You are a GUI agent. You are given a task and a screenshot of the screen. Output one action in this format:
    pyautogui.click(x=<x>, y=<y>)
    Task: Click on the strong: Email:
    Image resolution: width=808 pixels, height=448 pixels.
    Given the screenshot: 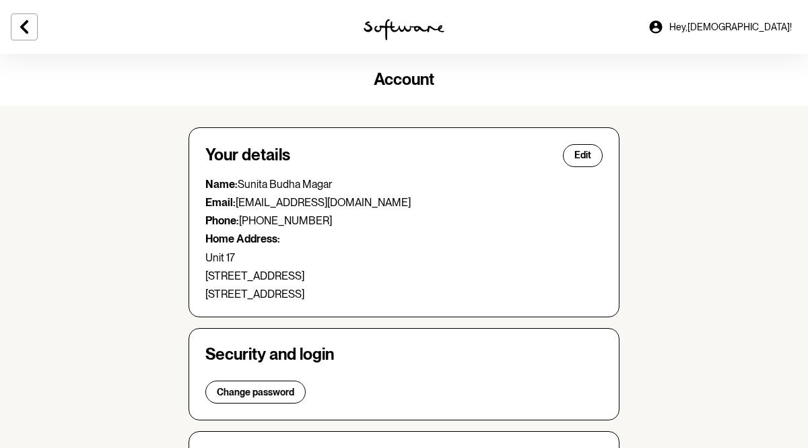 What is the action you would take?
    pyautogui.click(x=220, y=202)
    